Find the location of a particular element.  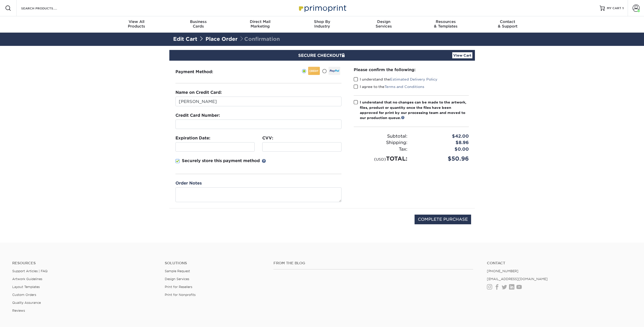

a: Edit Cart is located at coordinates (185, 39).